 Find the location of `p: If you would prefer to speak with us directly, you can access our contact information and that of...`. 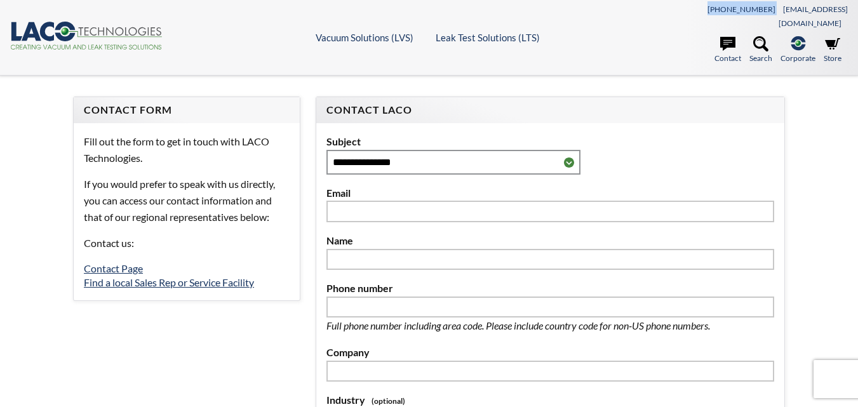

p: If you would prefer to speak with us directly, you can access our contact information and that of... is located at coordinates (187, 200).